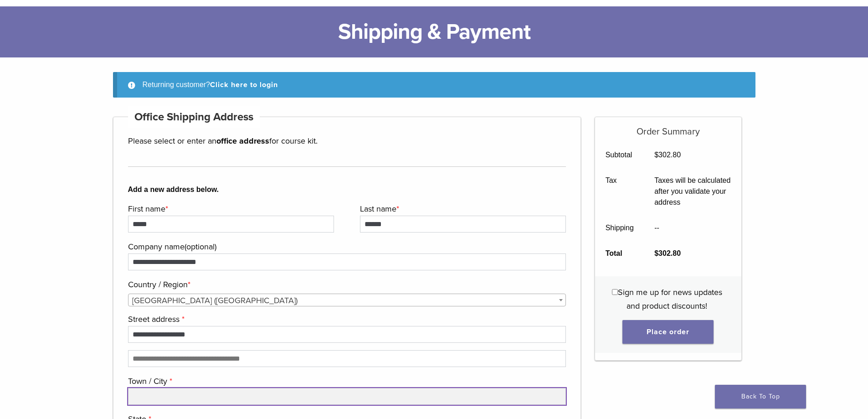  I want to click on th: Total, so click(620, 253).